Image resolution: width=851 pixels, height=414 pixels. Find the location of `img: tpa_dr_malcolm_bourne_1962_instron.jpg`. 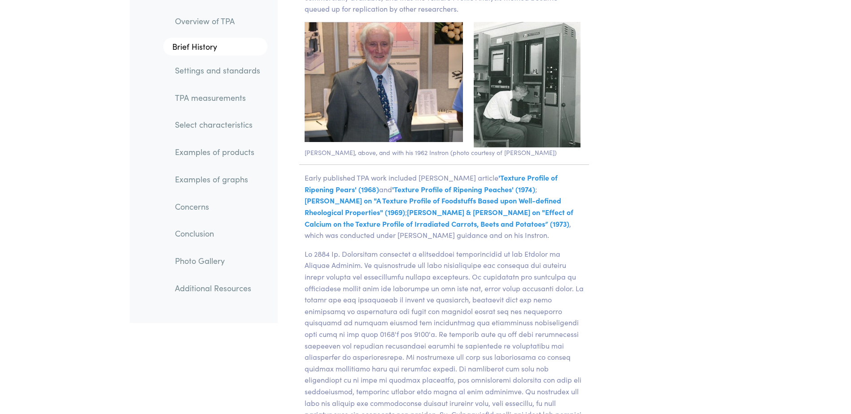

img: tpa_dr_malcolm_bourne_1962_instron.jpg is located at coordinates (527, 85).